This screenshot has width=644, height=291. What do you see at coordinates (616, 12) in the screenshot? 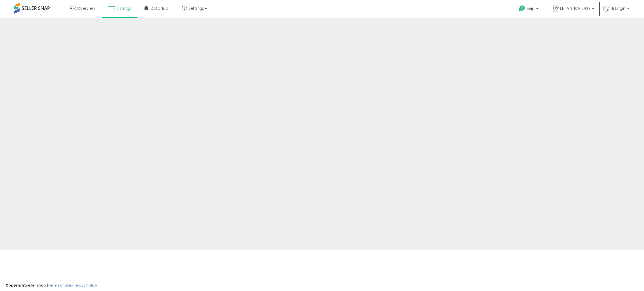
I see `a: Hi Engin` at bounding box center [616, 12].